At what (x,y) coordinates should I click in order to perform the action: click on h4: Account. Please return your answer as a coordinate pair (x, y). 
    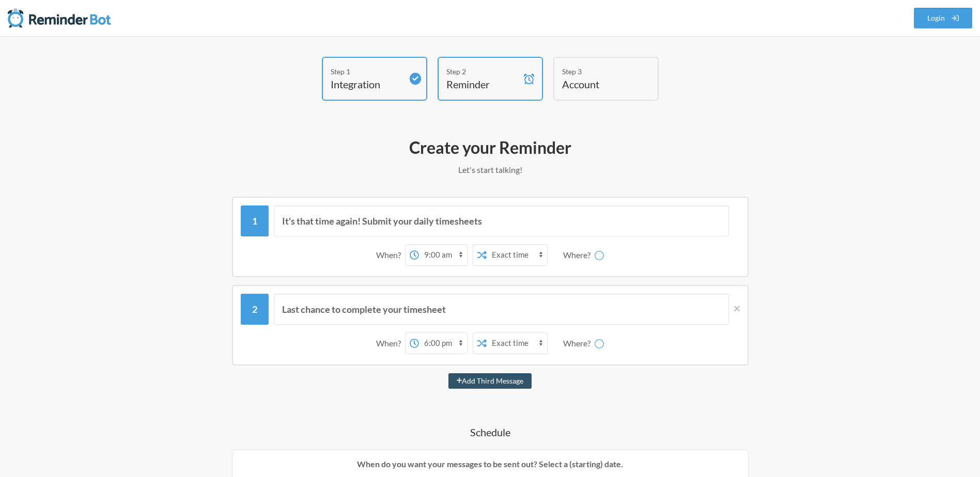
    Looking at the image, I should click on (598, 84).